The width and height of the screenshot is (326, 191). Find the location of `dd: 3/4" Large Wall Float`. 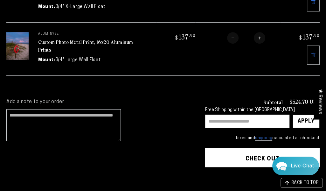

dd: 3/4" Large Wall Float is located at coordinates (78, 60).